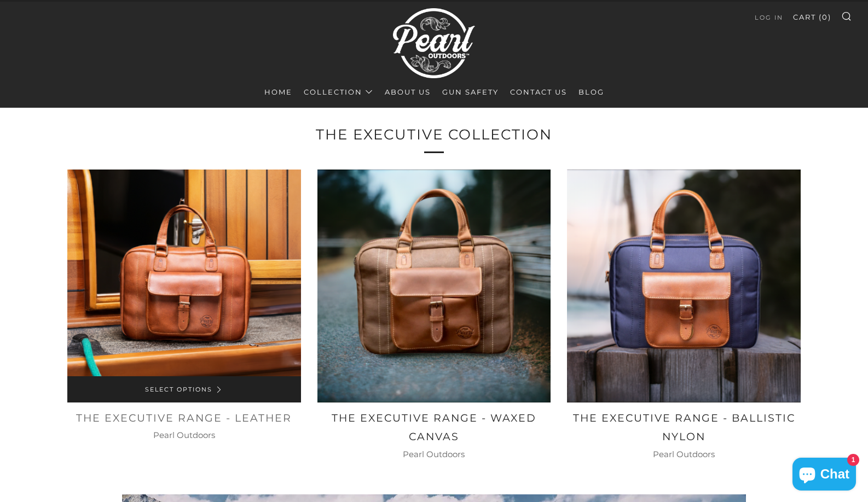  What do you see at coordinates (538, 92) in the screenshot?
I see `a: Contact Us` at bounding box center [538, 92].